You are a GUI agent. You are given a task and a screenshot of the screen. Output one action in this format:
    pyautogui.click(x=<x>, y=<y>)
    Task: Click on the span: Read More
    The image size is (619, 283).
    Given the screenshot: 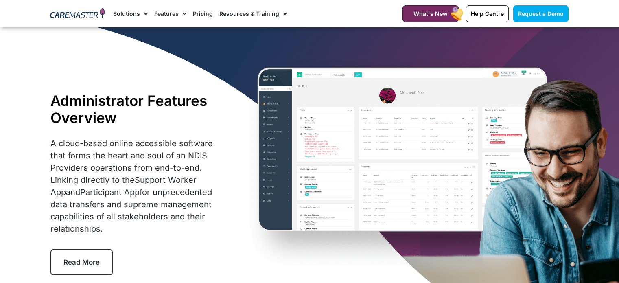 What is the action you would take?
    pyautogui.click(x=81, y=262)
    